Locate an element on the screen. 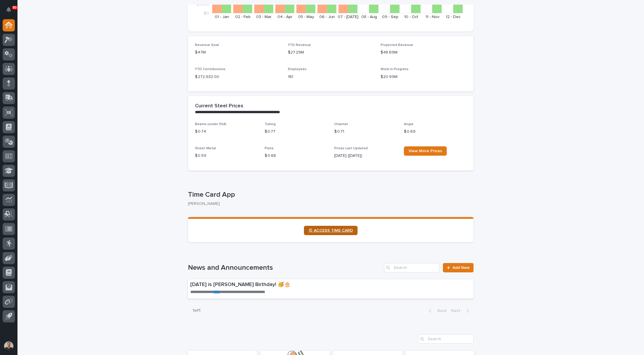 This screenshot has height=355, width=644. p: $ 0.69 is located at coordinates (435, 132).